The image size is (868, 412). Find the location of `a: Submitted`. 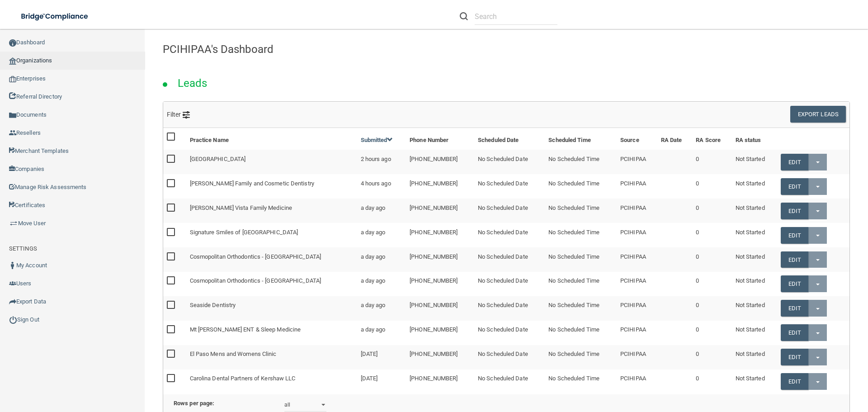

a: Submitted is located at coordinates (377, 140).